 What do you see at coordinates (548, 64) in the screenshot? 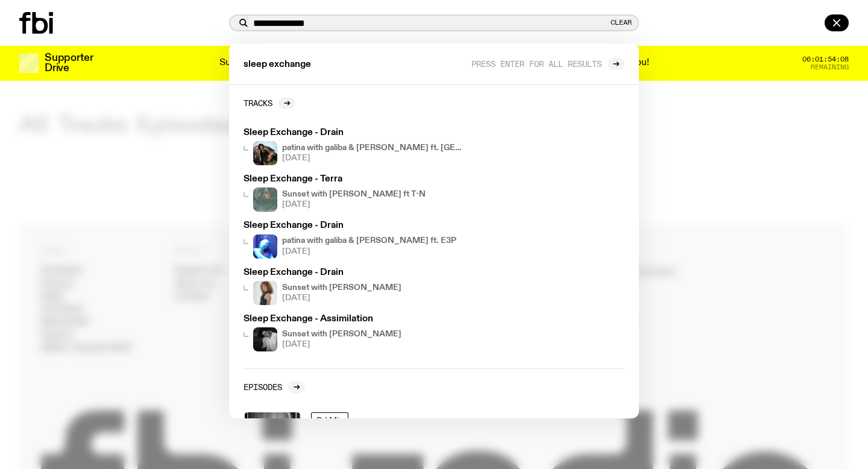
I see `a: Press enter for all results` at bounding box center [548, 64].